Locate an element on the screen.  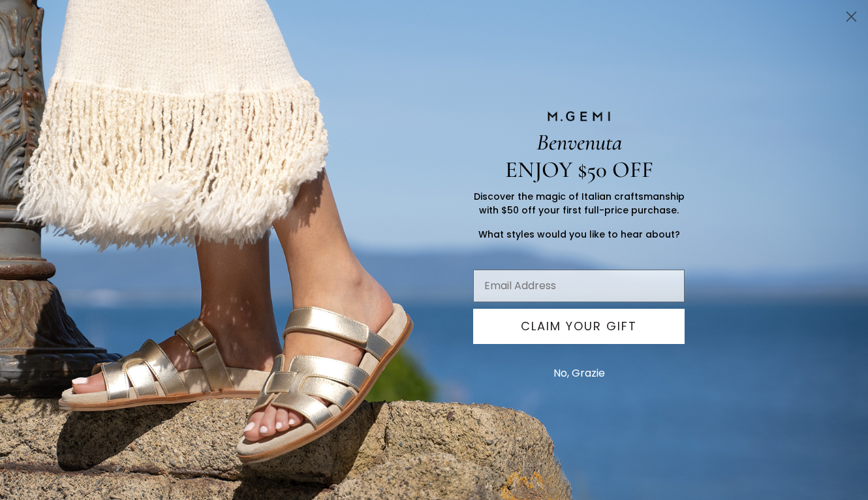
span: What styles would you like to hear about? is located at coordinates (579, 234).